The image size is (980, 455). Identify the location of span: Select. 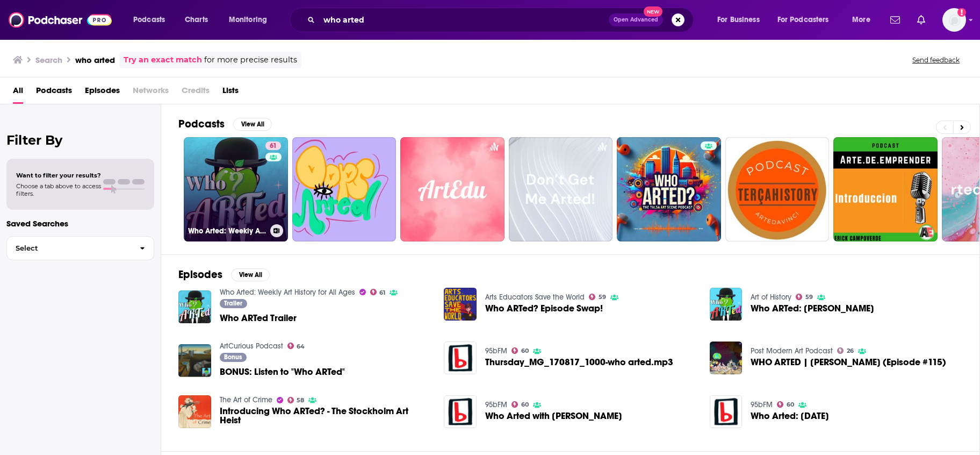
(69, 248).